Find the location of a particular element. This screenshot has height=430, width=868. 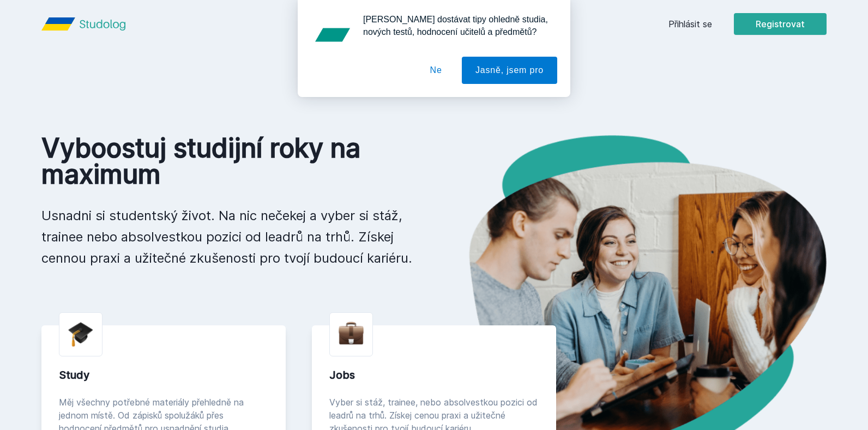

div: Jobs is located at coordinates (434, 375).